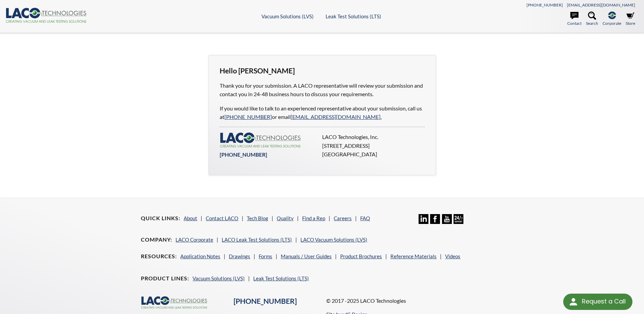  Describe the element at coordinates (266, 256) in the screenshot. I see `a: Forms` at that location.